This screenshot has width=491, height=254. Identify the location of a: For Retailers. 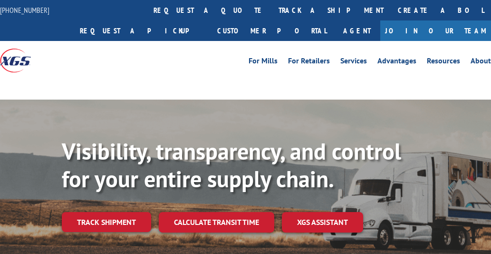
(309, 62).